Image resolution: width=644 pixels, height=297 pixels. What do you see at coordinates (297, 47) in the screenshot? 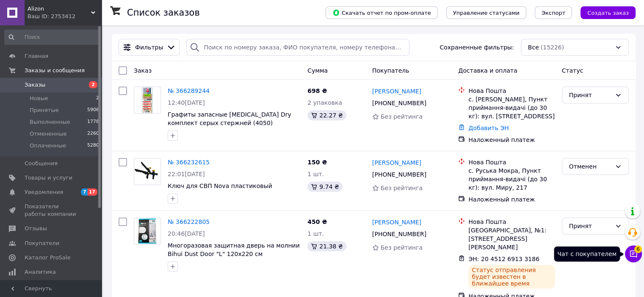
I see `input: Поиск по номеру заказа, ФИО покупателя, номеру телефона, Email, номеру накладной` at bounding box center [297, 47].